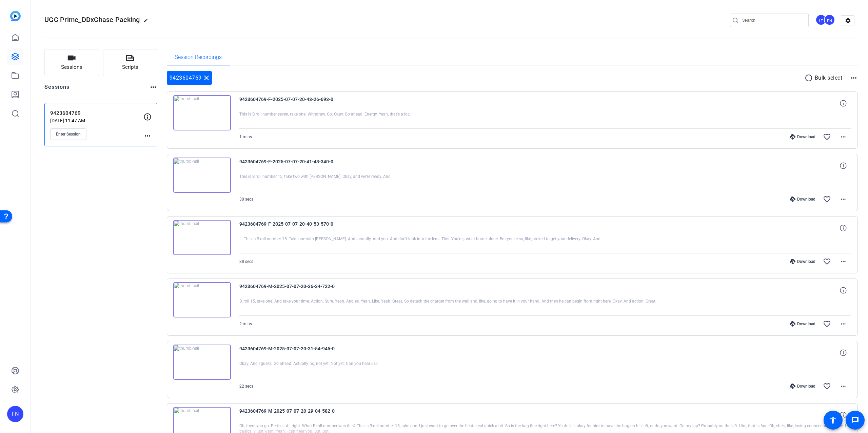  Describe the element at coordinates (302, 104) in the screenshot. I see `span: 9423604769-F-2025-07-07-20-43-26-693-0` at that location.